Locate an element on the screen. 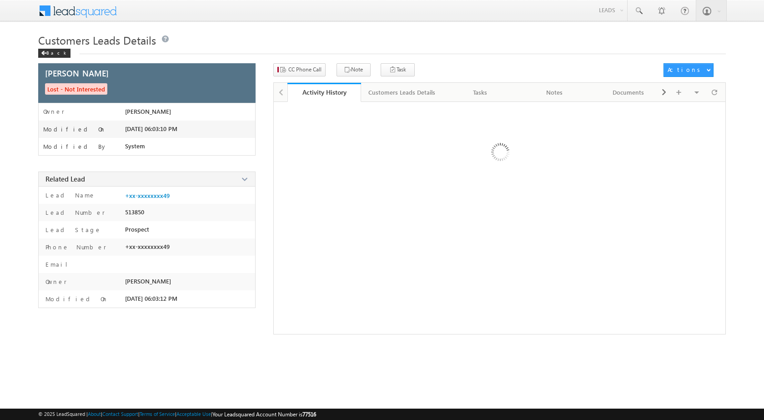 The image size is (764, 420). label: Email is located at coordinates (59, 264).